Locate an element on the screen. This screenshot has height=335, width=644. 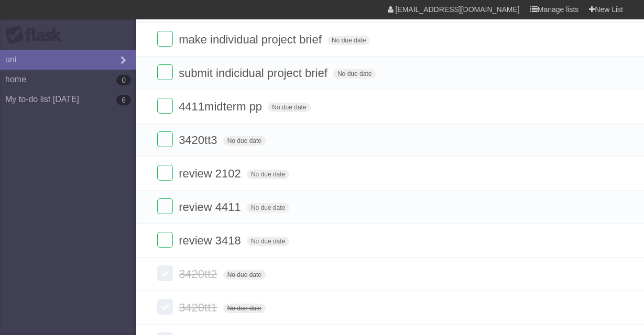
span: 3420tt1 is located at coordinates (199, 308).